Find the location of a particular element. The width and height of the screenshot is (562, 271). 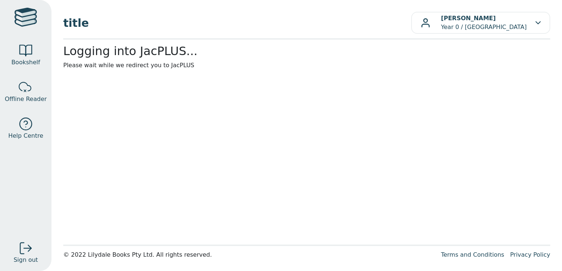

h2: Logging into JacPLUS... is located at coordinates (307, 51).